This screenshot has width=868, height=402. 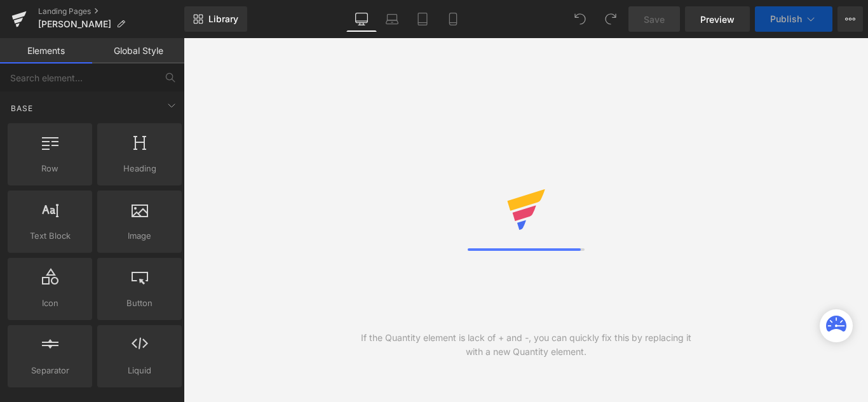 What do you see at coordinates (50, 303) in the screenshot?
I see `span: Icon` at bounding box center [50, 303].